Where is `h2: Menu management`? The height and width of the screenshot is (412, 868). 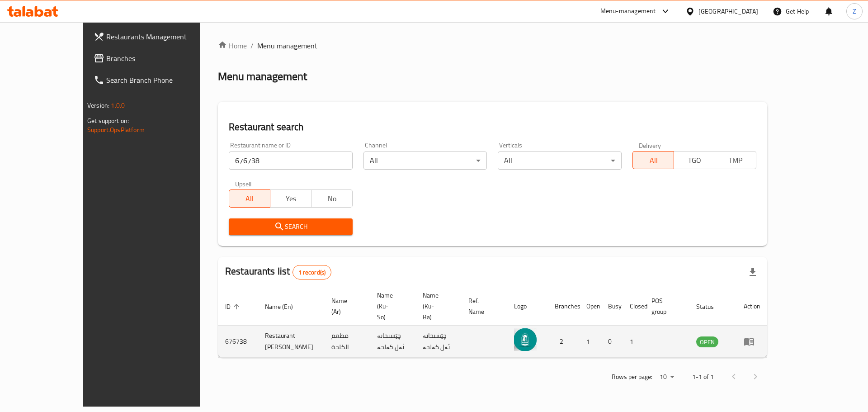 h2: Menu management is located at coordinates (262, 76).